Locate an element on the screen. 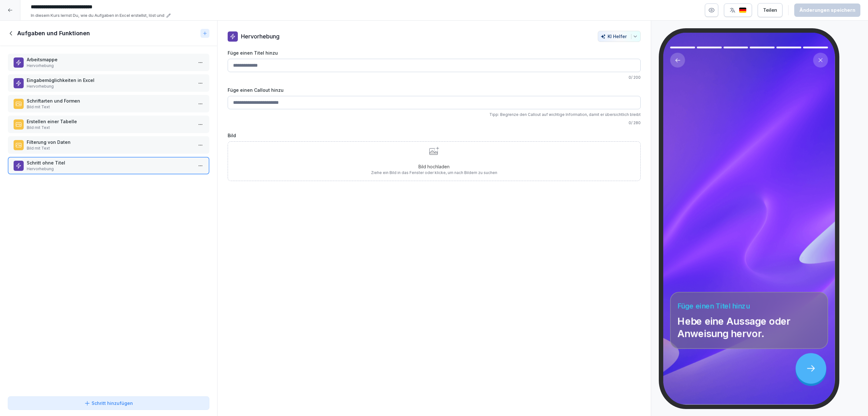 This screenshot has height=416, width=868. div: ArbeitsmappeHervorhebung is located at coordinates (109, 62).